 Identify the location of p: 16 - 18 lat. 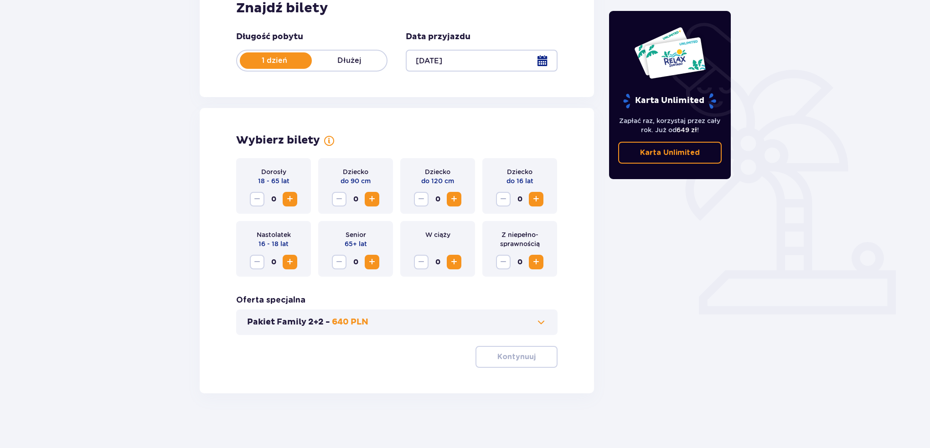
(274, 244).